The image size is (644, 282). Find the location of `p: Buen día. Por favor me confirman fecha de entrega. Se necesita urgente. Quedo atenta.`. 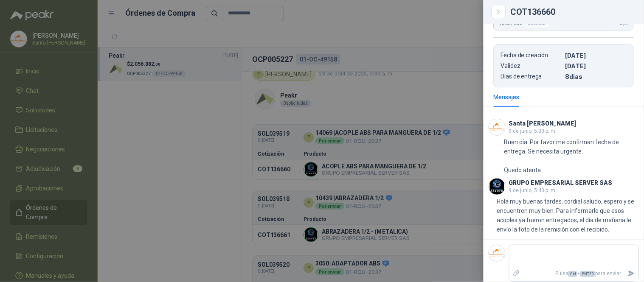

p: Buen día. Por favor me confirman fecha de entrega. Se necesita urgente. Quedo atenta. is located at coordinates (571, 156).